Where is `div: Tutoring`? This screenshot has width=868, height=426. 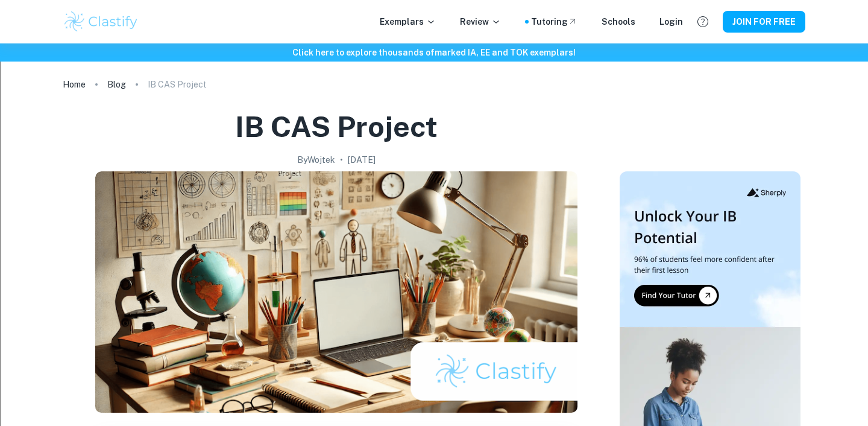
div: Tutoring is located at coordinates (554, 21).